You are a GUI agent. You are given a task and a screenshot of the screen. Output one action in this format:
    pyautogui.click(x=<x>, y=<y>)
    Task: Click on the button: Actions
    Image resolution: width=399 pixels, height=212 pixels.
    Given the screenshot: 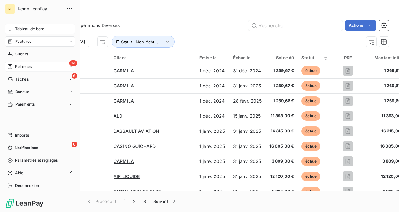 What is the action you would take?
    pyautogui.click(x=361, y=25)
    